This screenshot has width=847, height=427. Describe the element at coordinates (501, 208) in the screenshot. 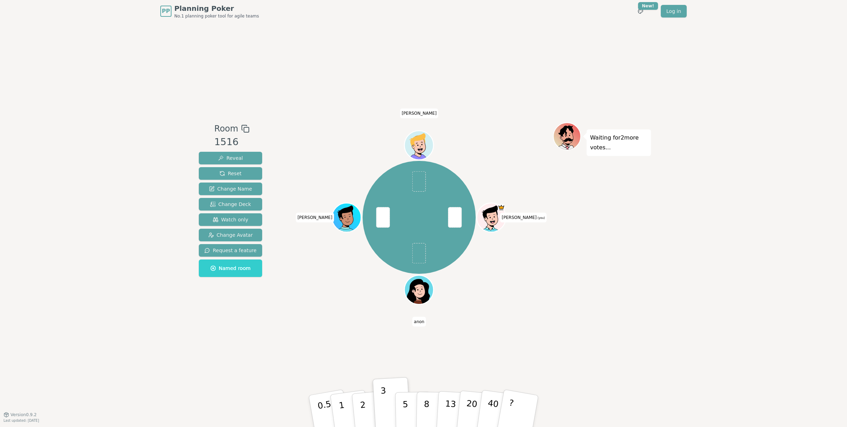

I see `span: Mike is the host` at that location.